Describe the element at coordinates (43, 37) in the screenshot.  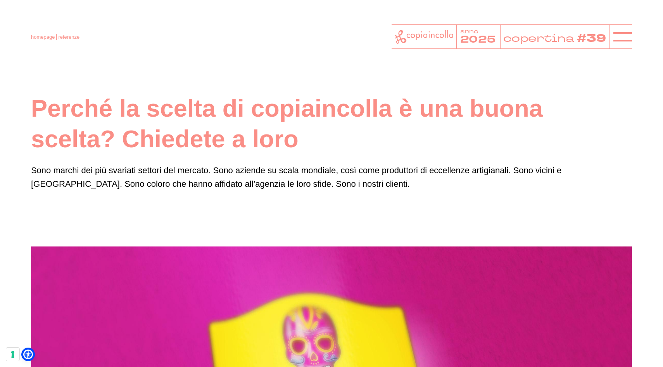
I see `a: homepage` at that location.